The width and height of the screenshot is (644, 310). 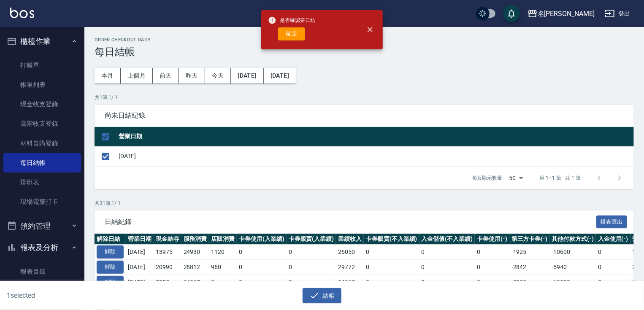 What do you see at coordinates (613, 239) in the screenshot?
I see `th: 入金使用(-)` at bounding box center [613, 239].